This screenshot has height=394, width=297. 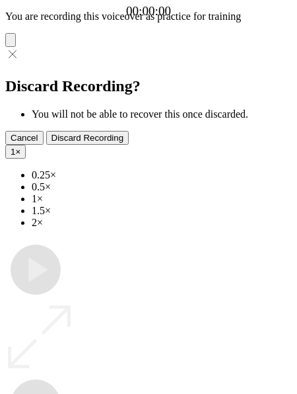 I want to click on li: 1.5×, so click(x=162, y=211).